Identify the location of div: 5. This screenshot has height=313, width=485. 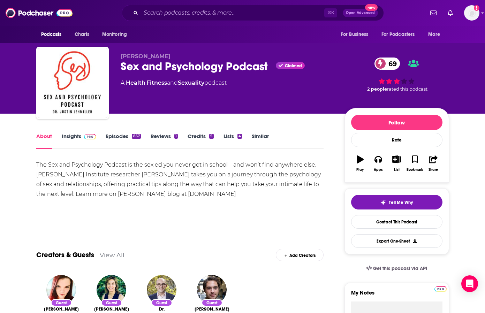
(211, 136).